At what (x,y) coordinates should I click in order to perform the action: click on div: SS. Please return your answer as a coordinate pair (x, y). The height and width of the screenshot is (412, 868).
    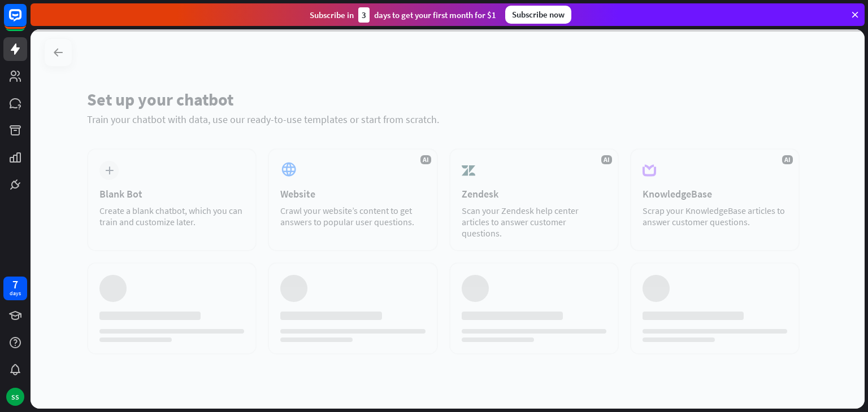
    Looking at the image, I should click on (15, 397).